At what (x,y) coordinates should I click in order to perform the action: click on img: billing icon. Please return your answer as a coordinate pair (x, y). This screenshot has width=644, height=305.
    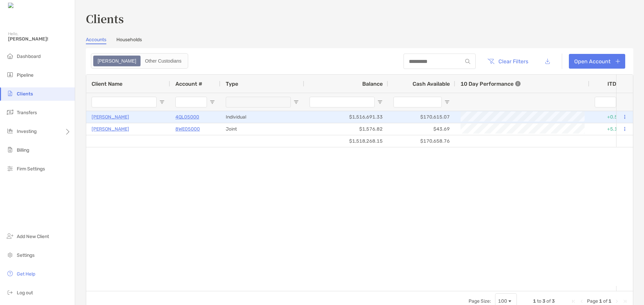
    Looking at the image, I should click on (10, 150).